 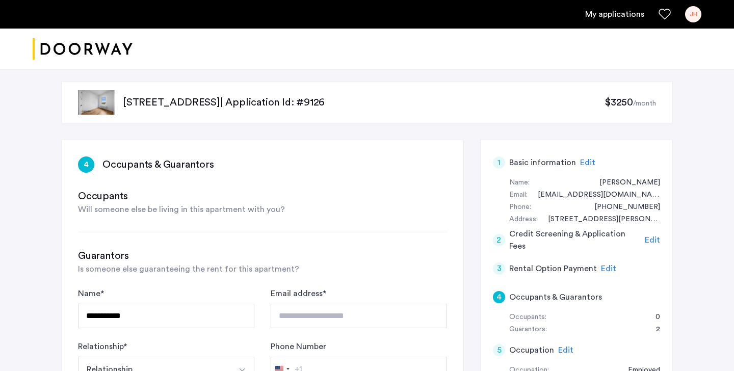 What do you see at coordinates (624, 183) in the screenshot?
I see `div: Jan Hoffman` at bounding box center [624, 183].